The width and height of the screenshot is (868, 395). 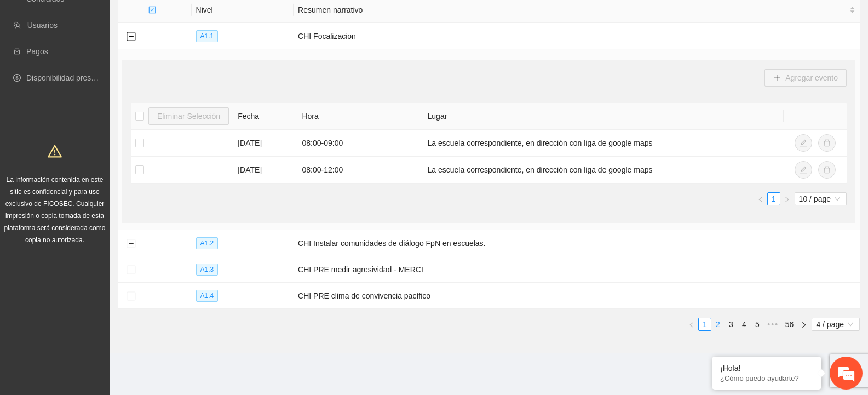 What do you see at coordinates (359, 143) in the screenshot?
I see `td: 08:00 - 09:00` at bounding box center [359, 143].